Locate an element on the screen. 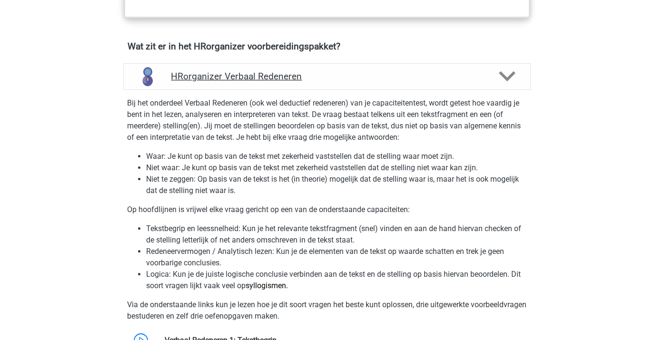 Image resolution: width=654 pixels, height=340 pixels. p: Via de onderstaande links kun je lezen hoe je dit soort vragen het beste kunt oplossen, drie uitg... is located at coordinates (327, 311).